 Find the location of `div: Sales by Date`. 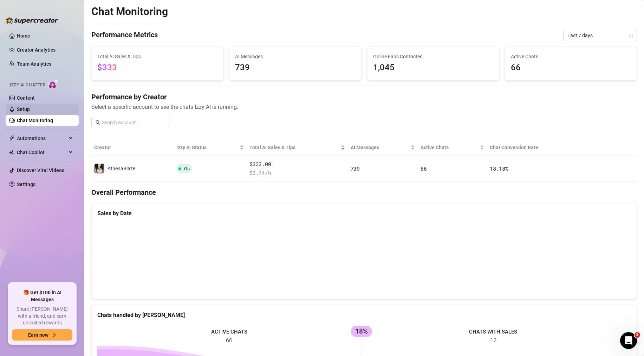

div: Sales by Date is located at coordinates (364, 213).